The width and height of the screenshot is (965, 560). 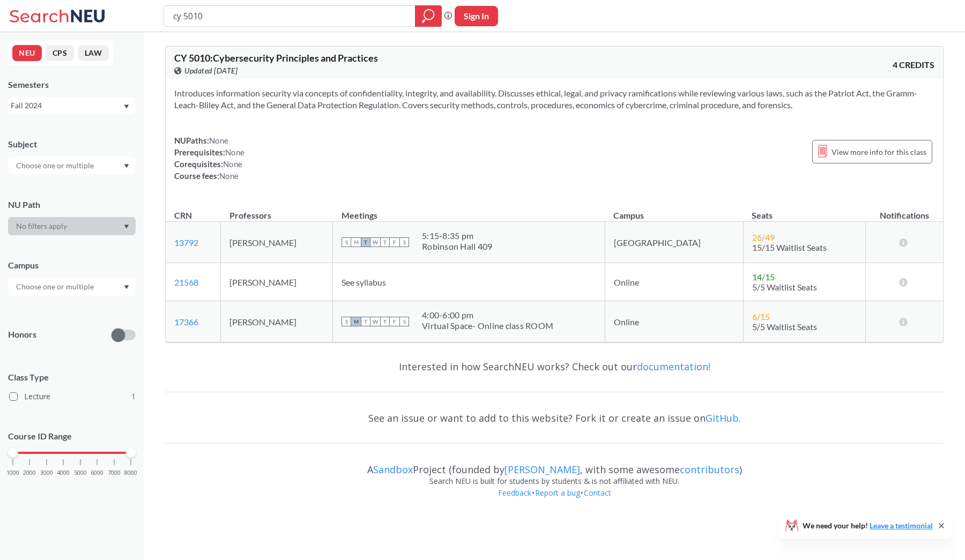 What do you see at coordinates (913, 65) in the screenshot?
I see `span: 4 CREDITS` at bounding box center [913, 65].